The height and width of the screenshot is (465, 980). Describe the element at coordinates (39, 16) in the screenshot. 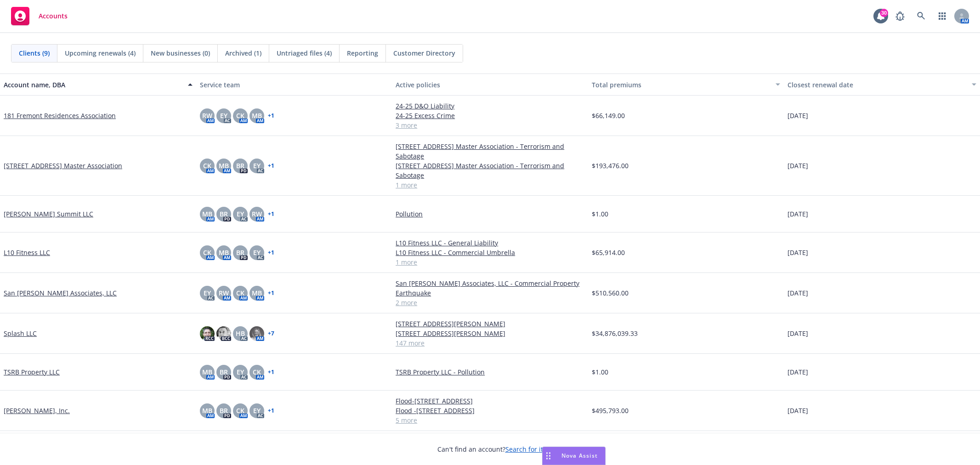

I see `a: Accounts` at that location.